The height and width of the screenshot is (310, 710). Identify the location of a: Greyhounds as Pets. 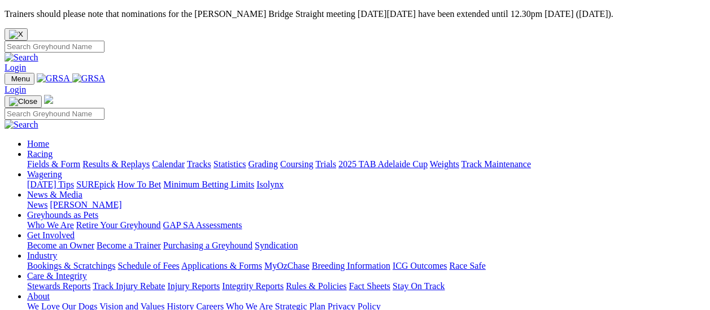
(63, 215).